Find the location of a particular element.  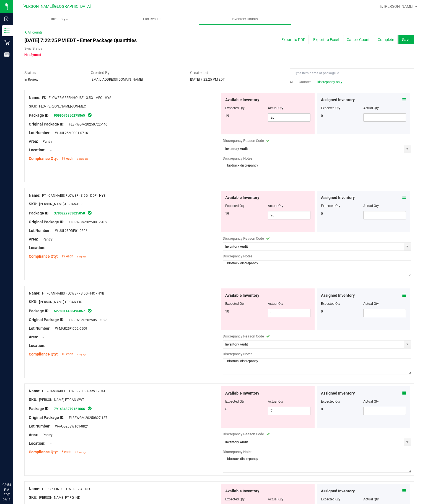

span: FT - CANNABIS FLOWER - 3.5G - FIC - HYB is located at coordinates (73, 294).